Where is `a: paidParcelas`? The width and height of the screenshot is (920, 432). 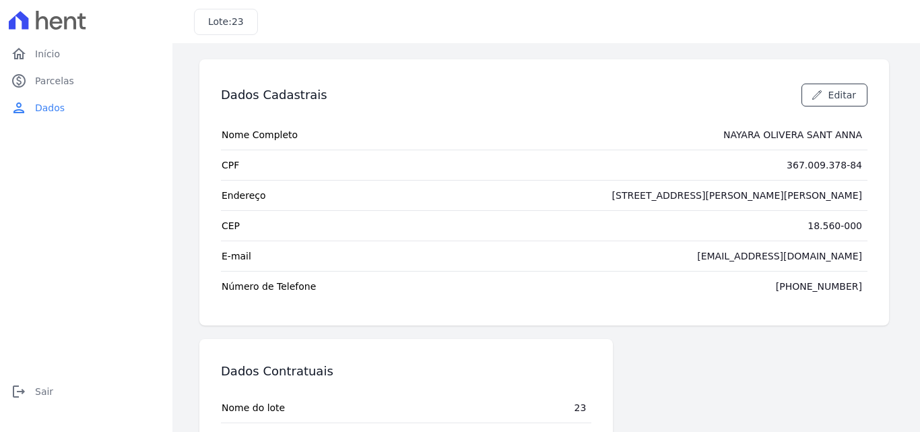
a: paidParcelas is located at coordinates (86, 81).